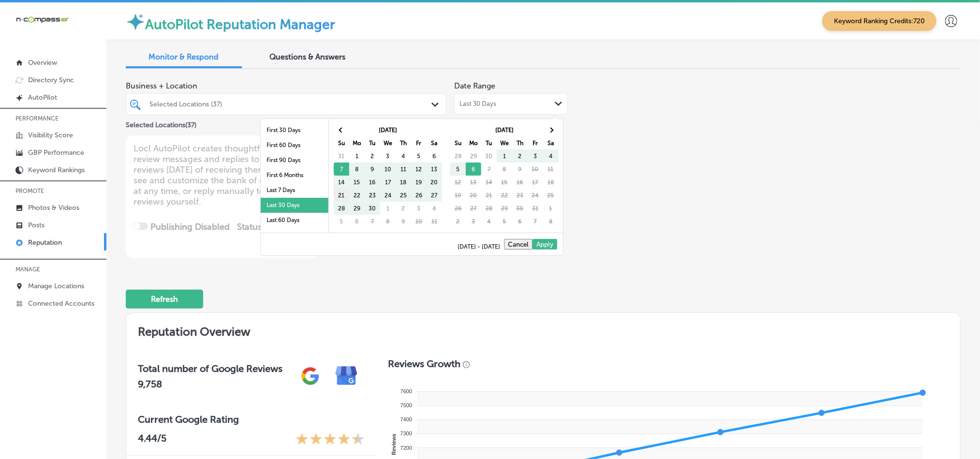 The width and height of the screenshot is (980, 459). What do you see at coordinates (308, 57) in the screenshot?
I see `span: Questions & Answers` at bounding box center [308, 57].